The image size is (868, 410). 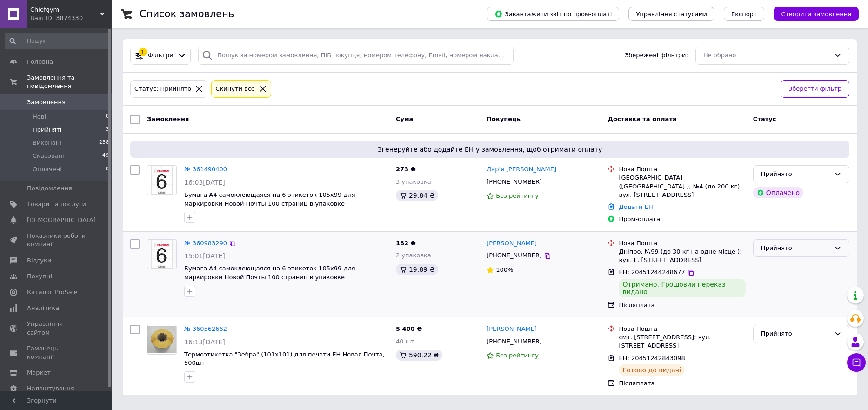 I want to click on span: Збережені фільтри:, so click(x=657, y=55).